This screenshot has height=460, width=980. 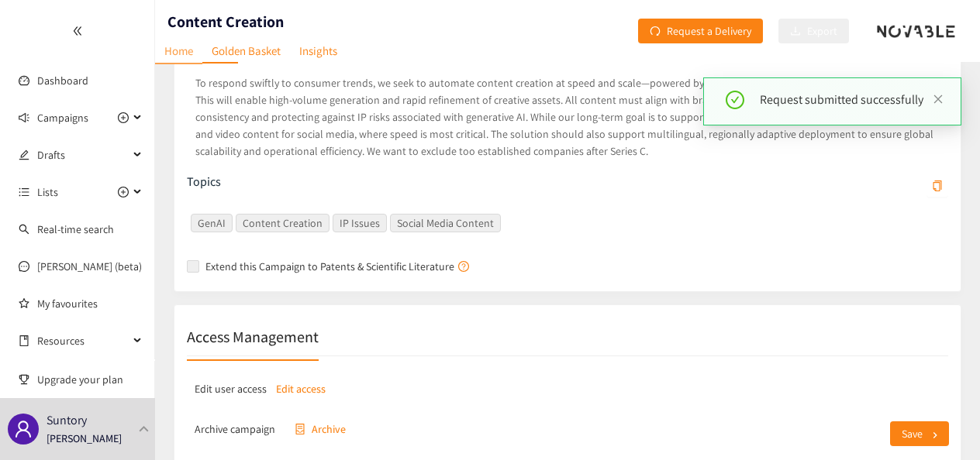 I want to click on span: redo, so click(x=655, y=32).